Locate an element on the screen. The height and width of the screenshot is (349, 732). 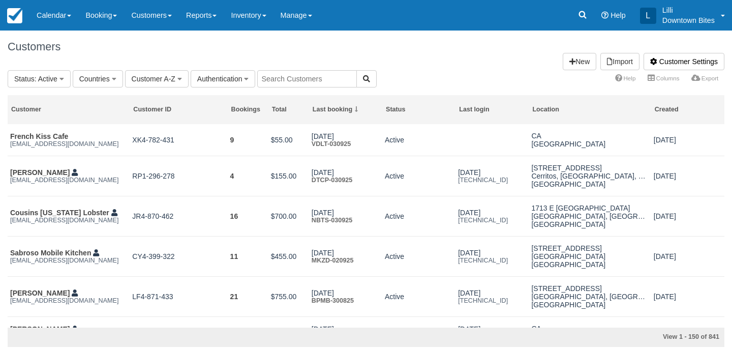
td: French Kiss Cafefrenchkisscafecgv@gmail.com is located at coordinates (69, 140).